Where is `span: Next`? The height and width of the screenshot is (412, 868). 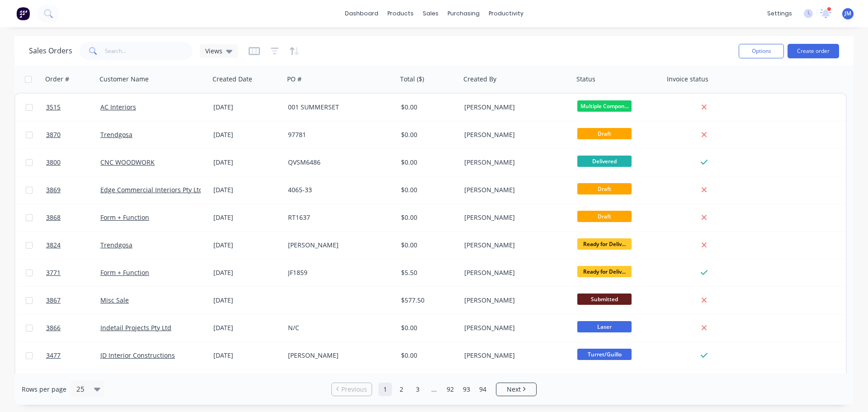
span: Next is located at coordinates (513, 389).